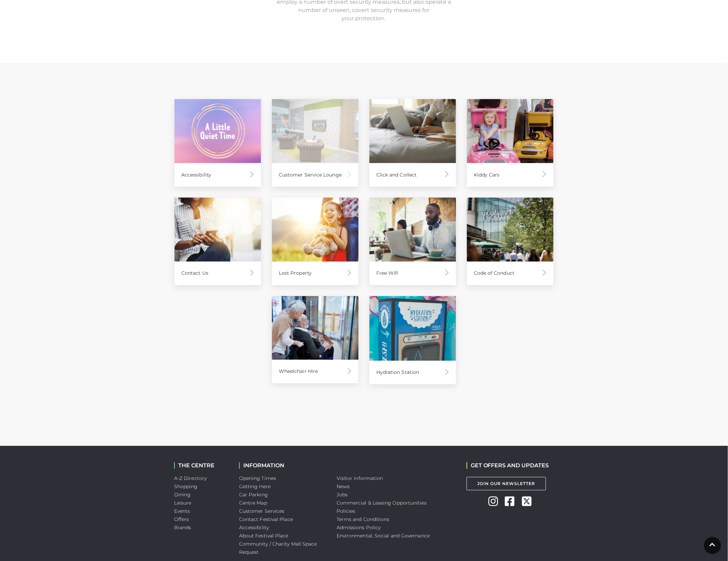  What do you see at coordinates (413, 242) in the screenshot?
I see `a: Free Wifi` at bounding box center [413, 242].